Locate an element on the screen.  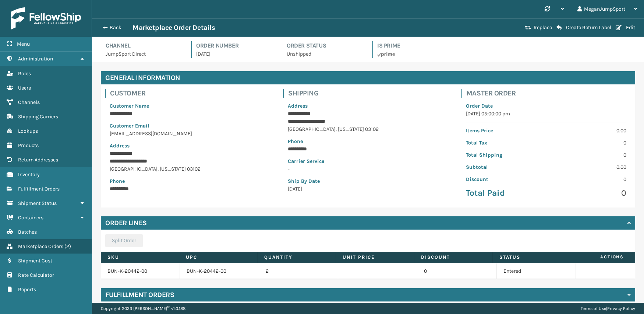
label: Status is located at coordinates (532, 257).